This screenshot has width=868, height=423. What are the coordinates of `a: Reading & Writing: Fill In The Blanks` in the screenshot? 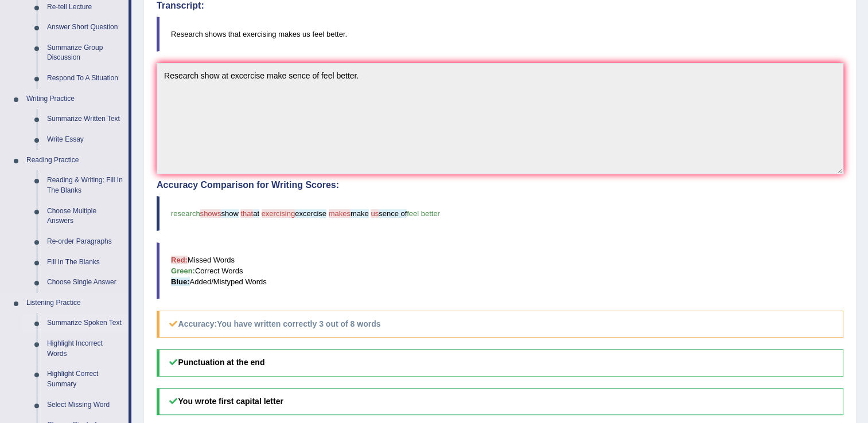 It's located at (85, 185).